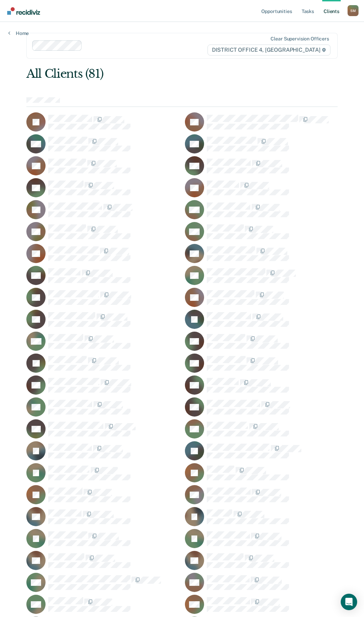  I want to click on div: Open Intercom Messenger, so click(349, 602).